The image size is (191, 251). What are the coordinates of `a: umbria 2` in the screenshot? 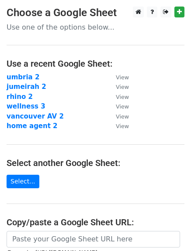 It's located at (23, 77).